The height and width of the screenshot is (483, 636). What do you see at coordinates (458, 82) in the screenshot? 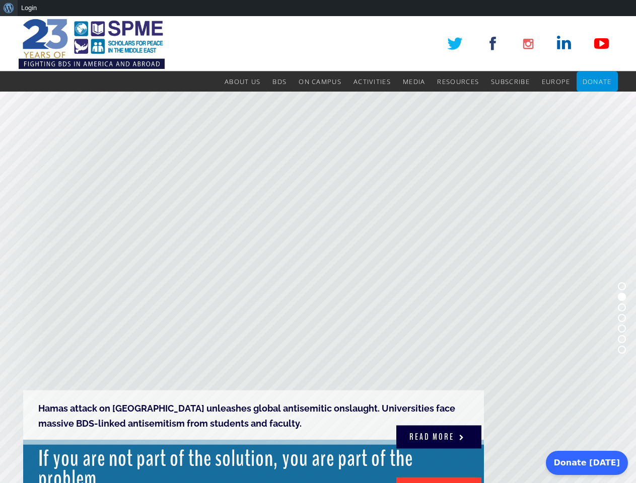
I see `span: Resources` at bounding box center [458, 82].